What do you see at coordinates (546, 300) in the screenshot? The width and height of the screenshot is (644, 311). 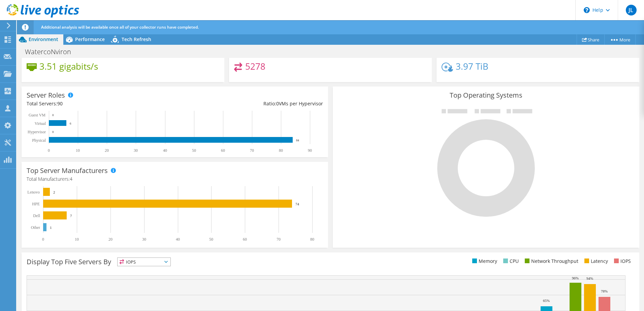 I see `text: 65%` at bounding box center [546, 300].